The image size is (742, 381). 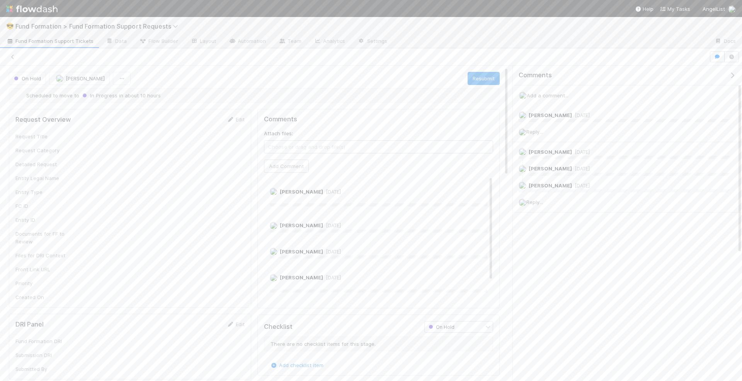 What do you see at coordinates (116, 42) in the screenshot?
I see `a: Data` at bounding box center [116, 42].